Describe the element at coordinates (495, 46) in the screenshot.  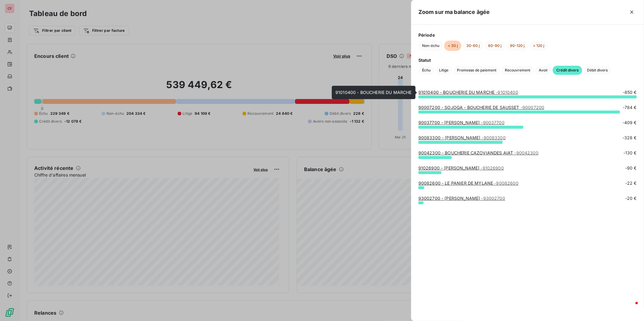
I see `button: 60-90 j` at that location.